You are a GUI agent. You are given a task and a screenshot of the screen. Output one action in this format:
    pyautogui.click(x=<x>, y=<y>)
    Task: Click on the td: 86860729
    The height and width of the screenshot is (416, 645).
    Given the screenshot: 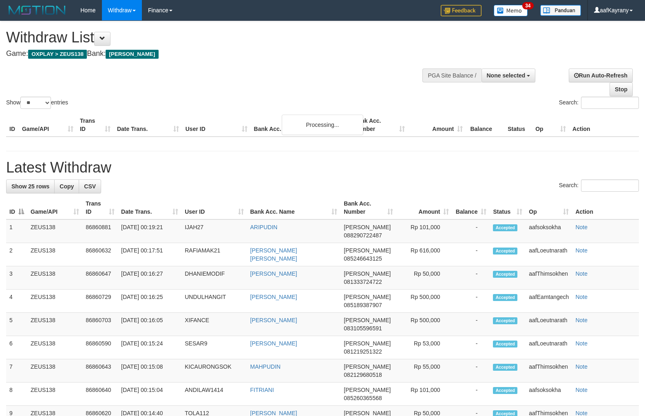 What is the action you would take?
    pyautogui.click(x=100, y=301)
    